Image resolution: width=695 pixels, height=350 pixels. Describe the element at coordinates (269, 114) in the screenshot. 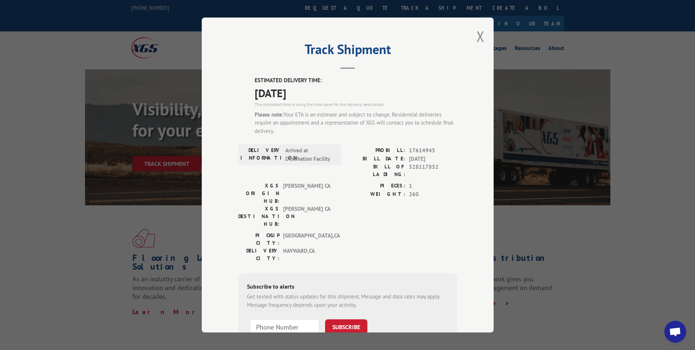

I see `strong: Please note:` at that location.